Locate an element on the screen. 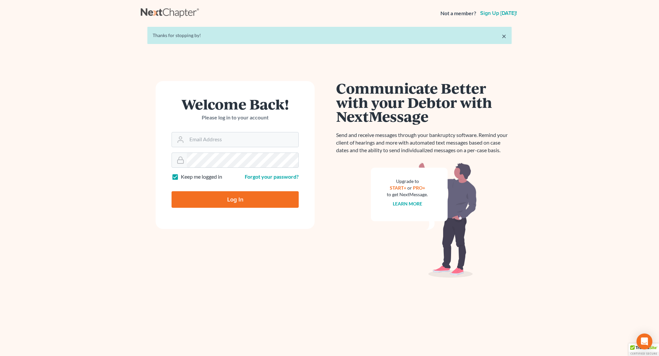 This screenshot has width=659, height=356. p: Please log in to your account is located at coordinates (235, 118).